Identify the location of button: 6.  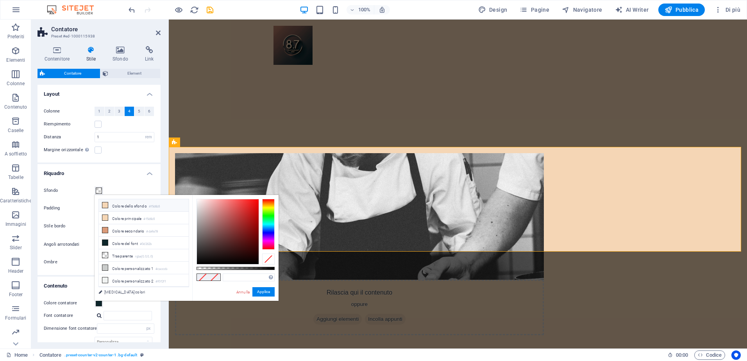
(149, 111).